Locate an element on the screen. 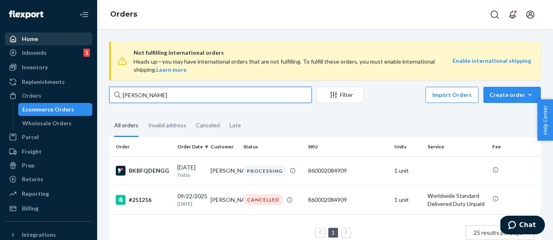 The height and width of the screenshot is (240, 553). div: #251216 is located at coordinates (143, 200).